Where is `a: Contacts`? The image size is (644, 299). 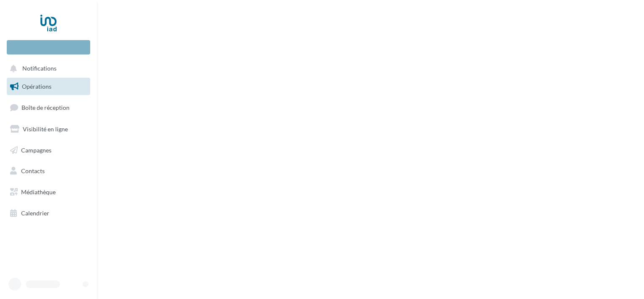 a: Contacts is located at coordinates (48, 171).